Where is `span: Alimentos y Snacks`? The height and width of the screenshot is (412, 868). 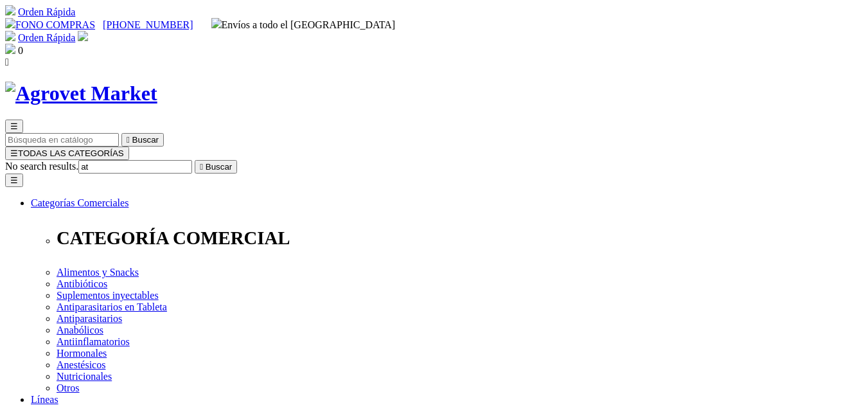
span: Alimentos y Snacks is located at coordinates (98, 272).